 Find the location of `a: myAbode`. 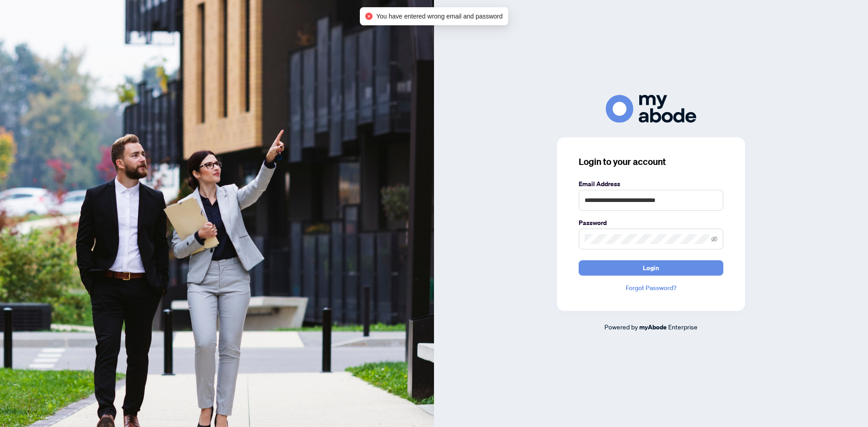

a: myAbode is located at coordinates (653, 327).